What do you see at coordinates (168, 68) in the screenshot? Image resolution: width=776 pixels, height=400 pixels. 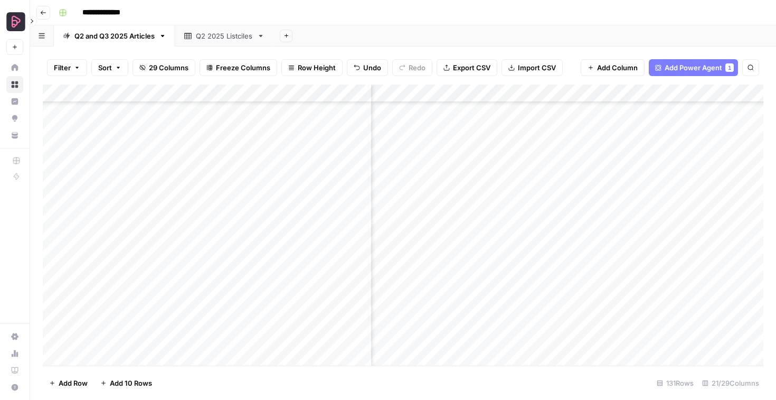 I see `span: 29 Columns` at bounding box center [168, 68].